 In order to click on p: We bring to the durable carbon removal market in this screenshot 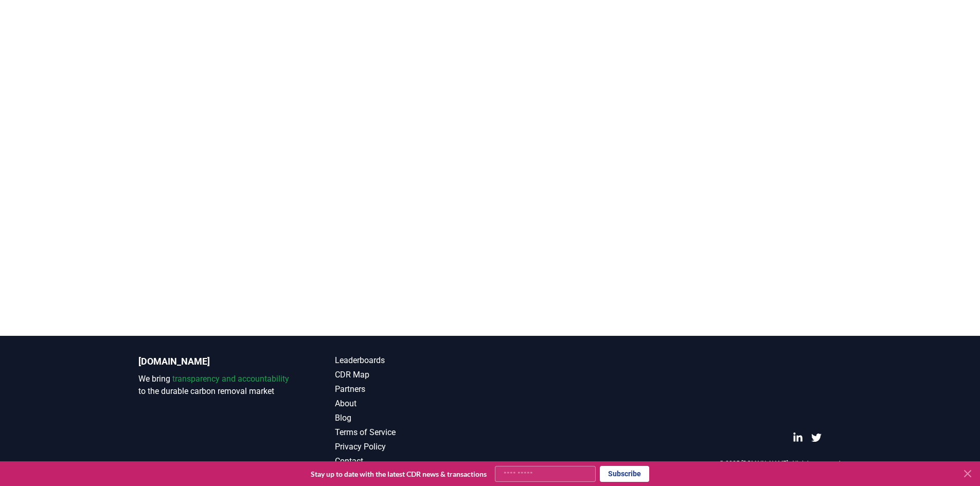, I will do `click(216, 385)`.